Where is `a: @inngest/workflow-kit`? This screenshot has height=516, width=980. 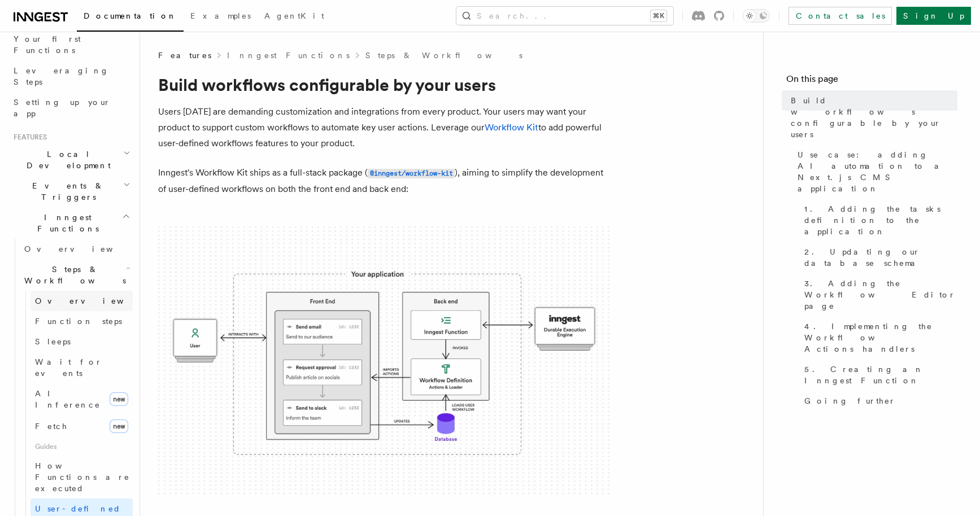 a: @inngest/workflow-kit is located at coordinates (411, 172).